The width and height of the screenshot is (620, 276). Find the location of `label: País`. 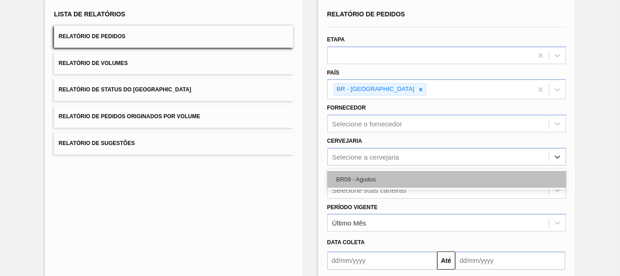

label: País is located at coordinates (333, 73).